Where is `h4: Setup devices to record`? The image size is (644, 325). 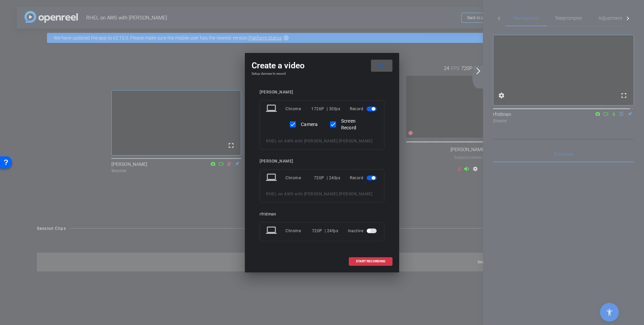 h4: Setup devices to record is located at coordinates (322, 74).